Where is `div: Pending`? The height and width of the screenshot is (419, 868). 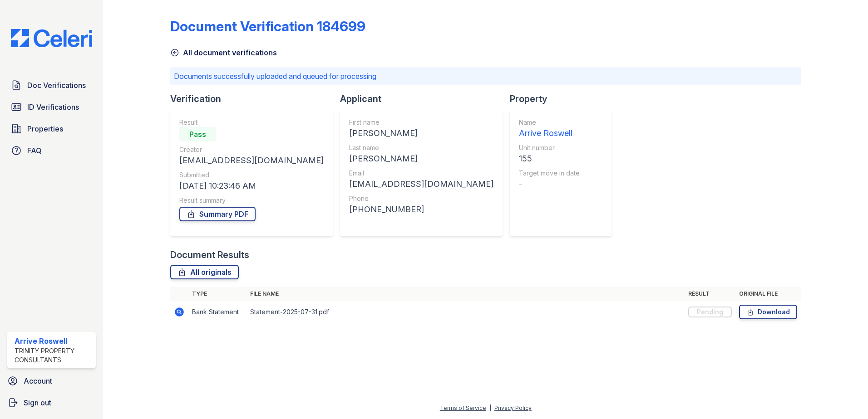 div: Pending is located at coordinates (710, 312).